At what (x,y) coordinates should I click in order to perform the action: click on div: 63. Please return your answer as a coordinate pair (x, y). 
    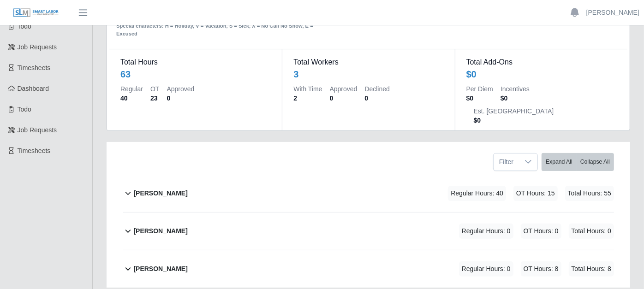
    Looking at the image, I should click on (126, 74).